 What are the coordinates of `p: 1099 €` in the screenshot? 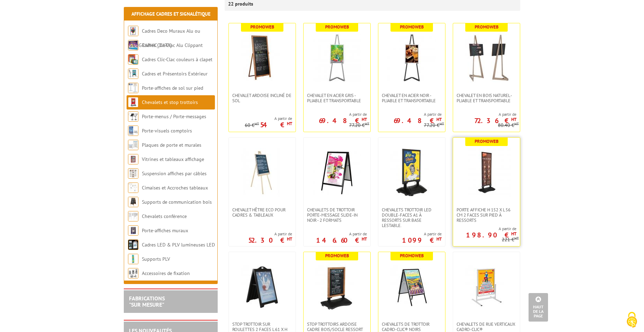 It's located at (422, 240).